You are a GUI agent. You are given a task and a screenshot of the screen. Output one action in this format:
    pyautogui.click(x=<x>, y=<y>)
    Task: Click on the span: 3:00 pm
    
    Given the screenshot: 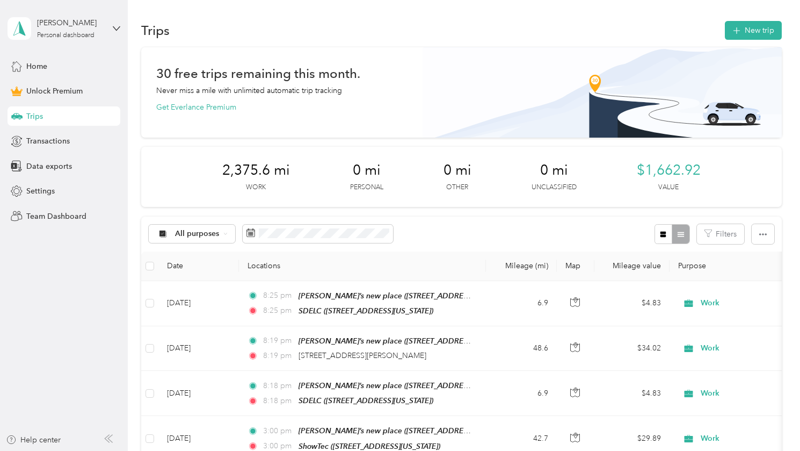 What is the action you would take?
    pyautogui.click(x=278, y=431)
    